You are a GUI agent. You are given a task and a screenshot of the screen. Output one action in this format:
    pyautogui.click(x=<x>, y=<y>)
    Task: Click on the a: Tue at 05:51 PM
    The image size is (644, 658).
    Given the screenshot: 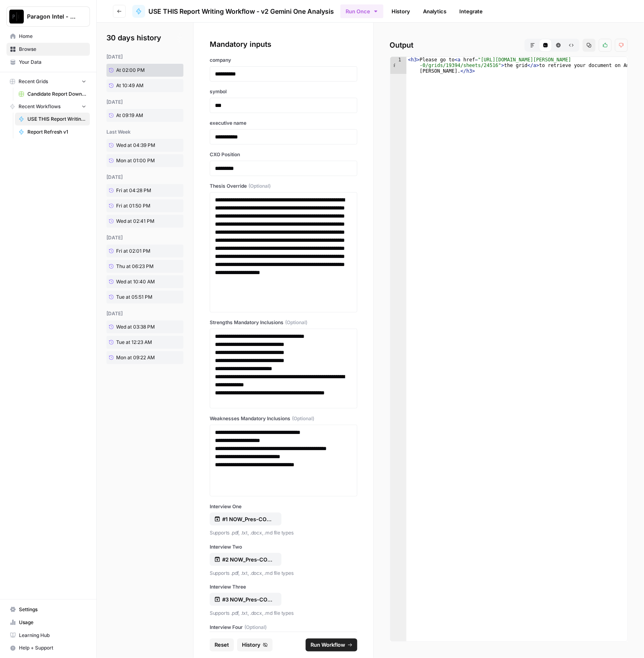 What is the action you would take?
    pyautogui.click(x=136, y=297)
    